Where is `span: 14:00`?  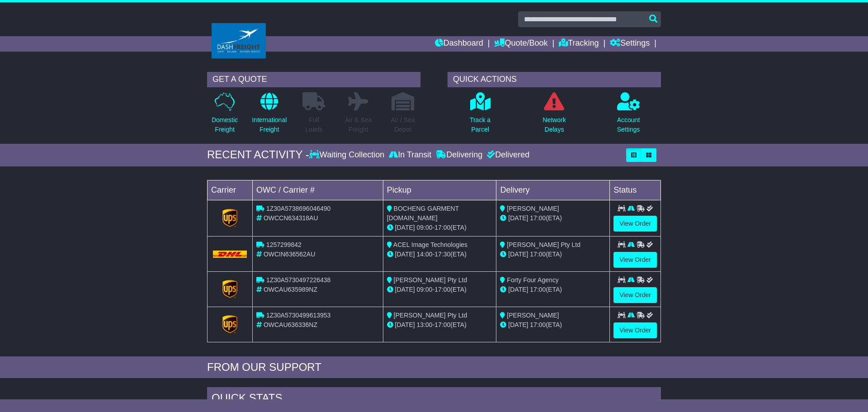 span: 14:00 is located at coordinates (424, 255).